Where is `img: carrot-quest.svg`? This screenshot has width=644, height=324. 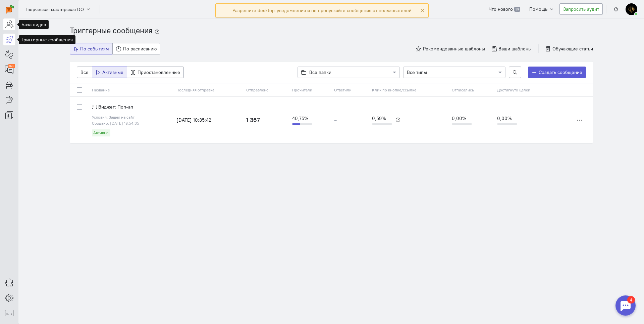
img: carrot-quest.svg is located at coordinates (10, 9).